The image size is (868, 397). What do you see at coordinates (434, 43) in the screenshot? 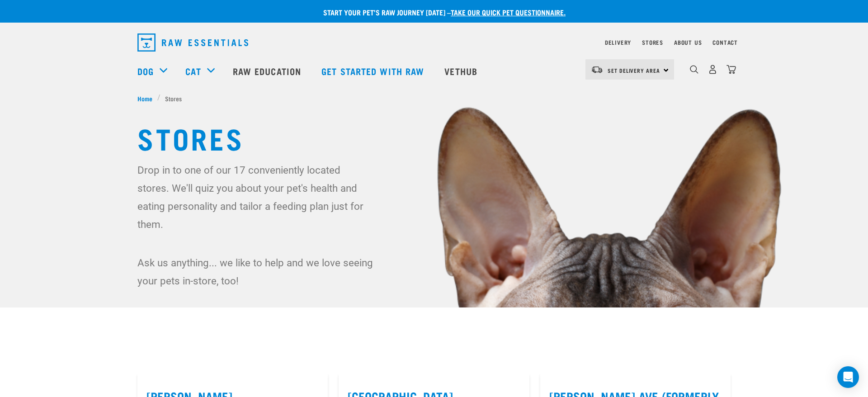
I see `nav: dropdown navigation` at bounding box center [434, 43].